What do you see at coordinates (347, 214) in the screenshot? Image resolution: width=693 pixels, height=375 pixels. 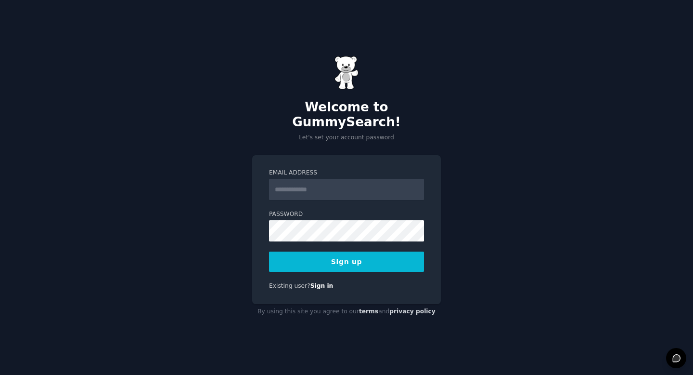 I see `label: Password` at bounding box center [347, 214].